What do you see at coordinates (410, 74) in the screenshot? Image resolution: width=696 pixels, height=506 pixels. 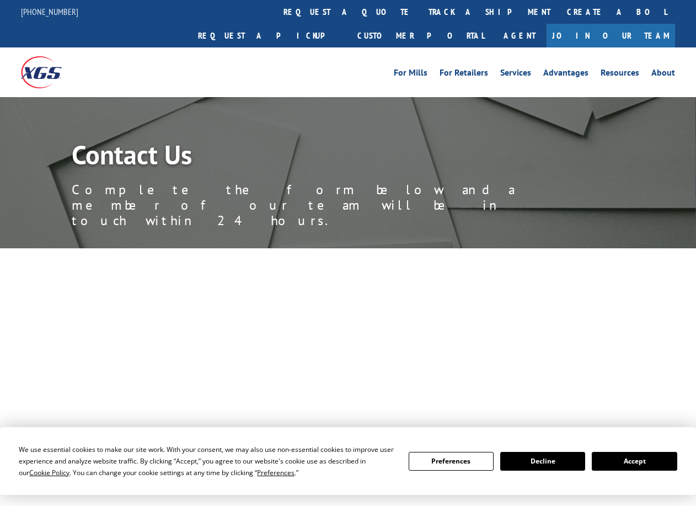 I see `a: For Mills` at bounding box center [410, 74].